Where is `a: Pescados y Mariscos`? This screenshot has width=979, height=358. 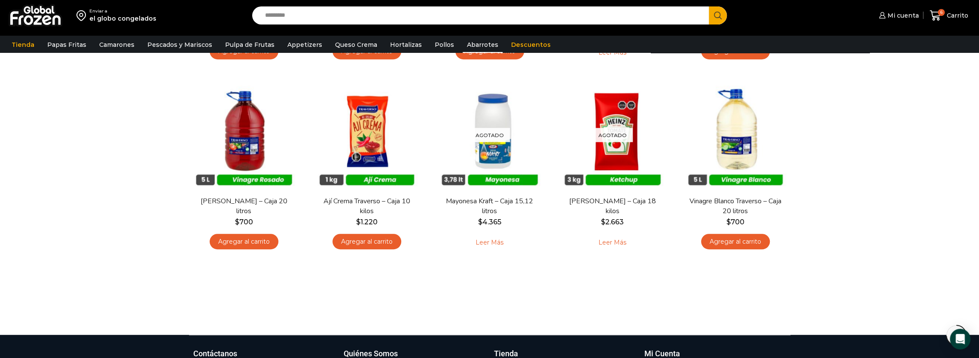
a: Pescados y Mariscos is located at coordinates (180, 45).